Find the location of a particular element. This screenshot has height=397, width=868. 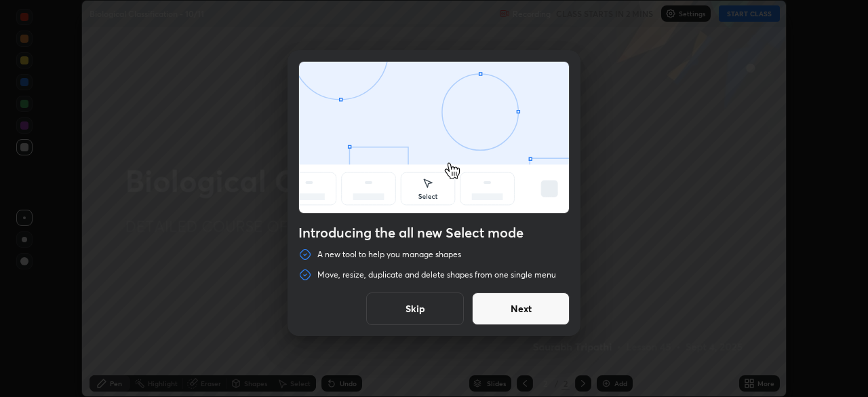

div: animation is located at coordinates (434, 138).